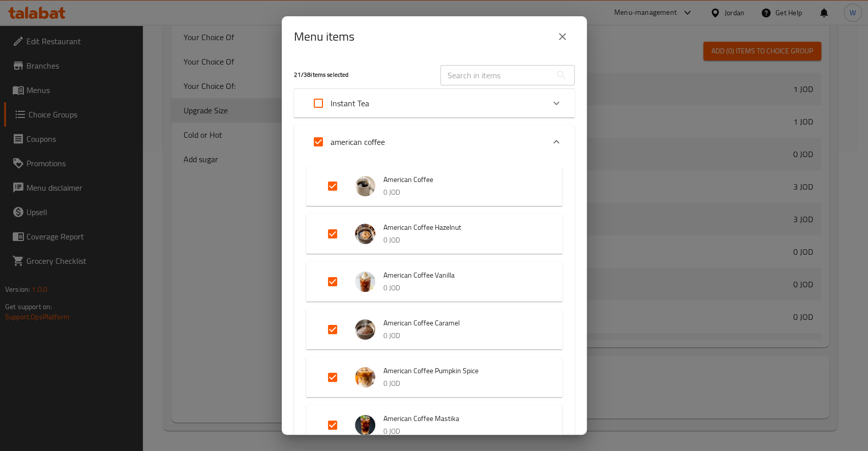  I want to click on p: american coffee, so click(357, 142).